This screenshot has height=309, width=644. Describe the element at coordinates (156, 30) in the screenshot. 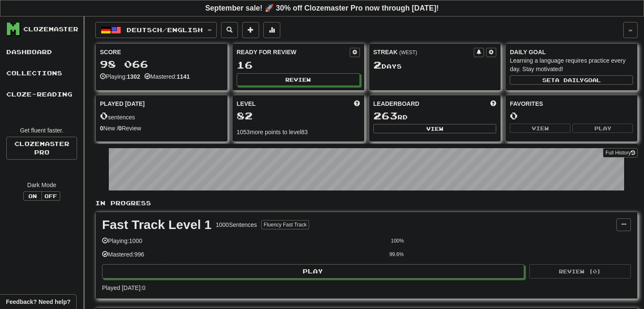

I see `button: Deutsch/English` at that location.